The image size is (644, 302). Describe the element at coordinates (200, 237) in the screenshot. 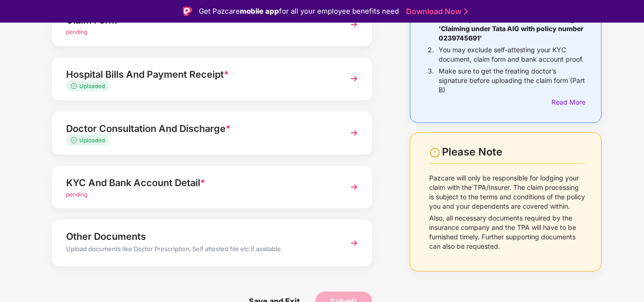

I see `div: Other Documents` at that location.